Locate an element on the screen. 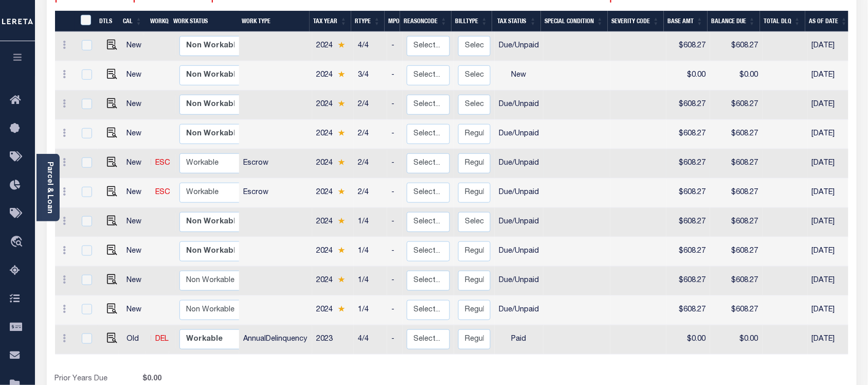 This screenshot has height=385, width=868. td: 2023 is located at coordinates (333, 340).